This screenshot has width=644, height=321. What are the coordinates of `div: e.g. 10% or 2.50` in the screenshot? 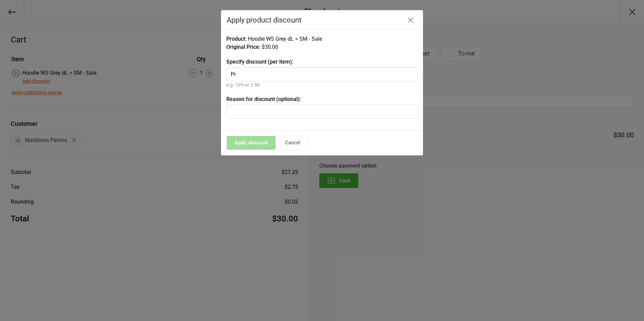 It's located at (322, 85).